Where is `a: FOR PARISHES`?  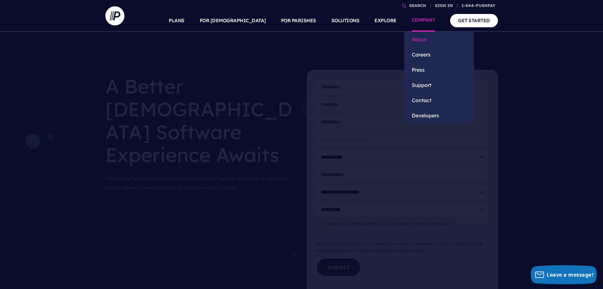
a: FOR PARISHES is located at coordinates (299, 21).